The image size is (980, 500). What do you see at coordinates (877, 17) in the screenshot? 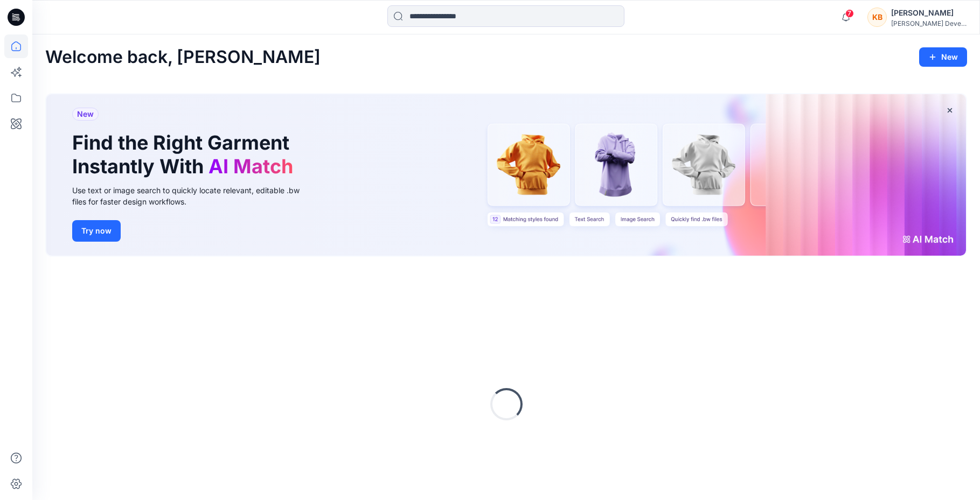
I see `div: KB` at bounding box center [877, 17].